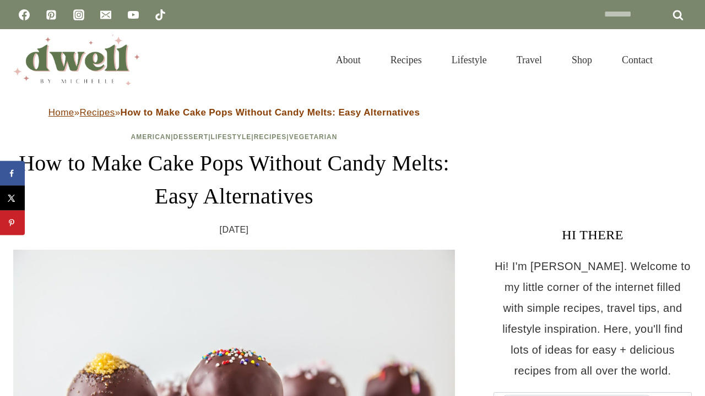  I want to click on a: Facebook, so click(24, 15).